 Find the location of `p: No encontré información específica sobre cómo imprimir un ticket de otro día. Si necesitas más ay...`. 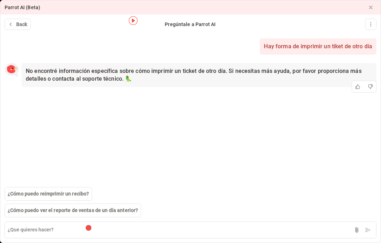

p: No encontré información específica sobre cómo imprimir un ticket de otro día. Si necesitas más ay... is located at coordinates (199, 75).